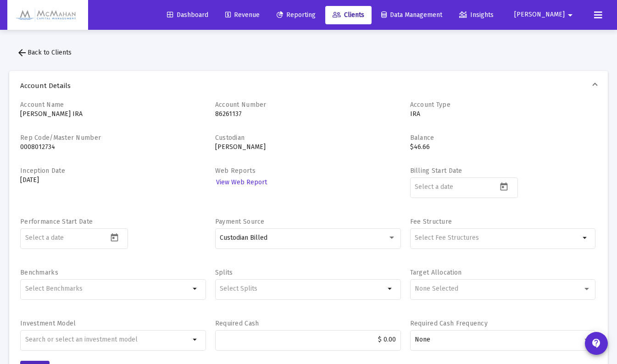  Describe the element at coordinates (48, 323) in the screenshot. I see `label: Investment Model` at that location.